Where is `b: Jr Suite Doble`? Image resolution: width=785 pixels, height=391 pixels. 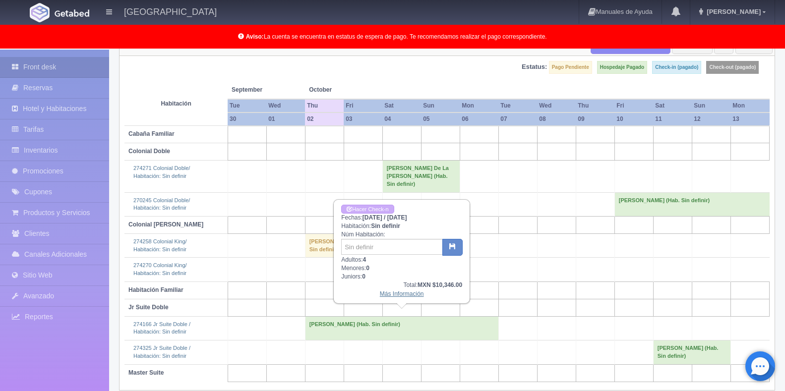
b: Jr Suite Doble is located at coordinates (148, 307).